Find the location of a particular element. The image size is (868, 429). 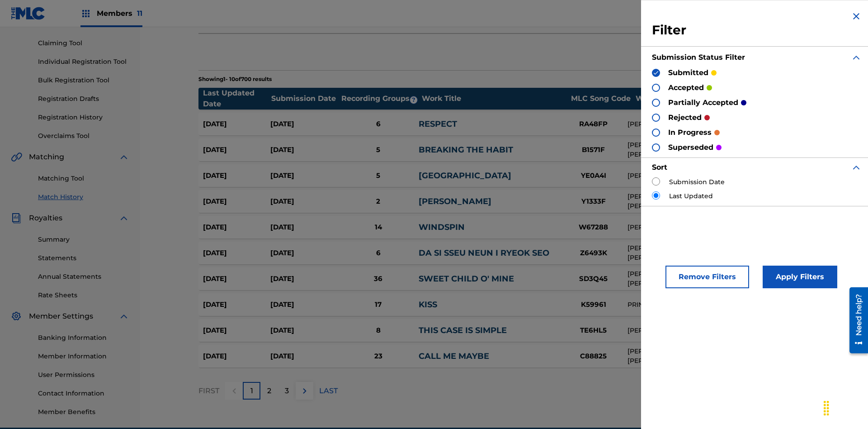

div: K59961 is located at coordinates (593, 304).